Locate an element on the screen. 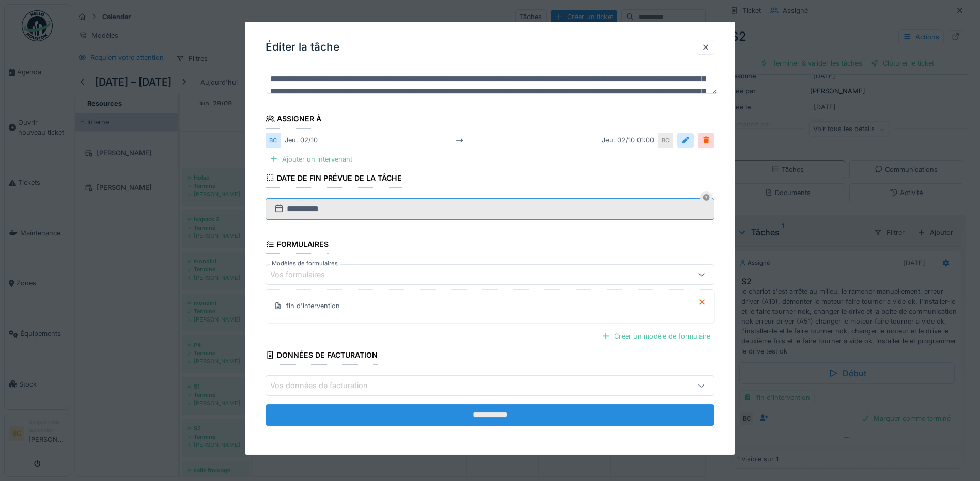 Image resolution: width=980 pixels, height=481 pixels. div: Données de facturation is located at coordinates (321, 356).